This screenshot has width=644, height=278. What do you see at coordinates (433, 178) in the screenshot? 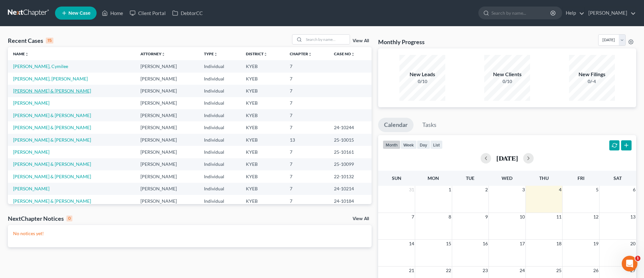
I see `span: Mon` at bounding box center [433, 178].